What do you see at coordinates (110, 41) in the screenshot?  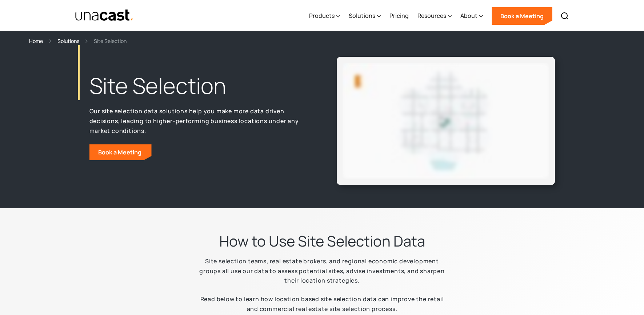 I see `div: Site Selection` at bounding box center [110, 41].